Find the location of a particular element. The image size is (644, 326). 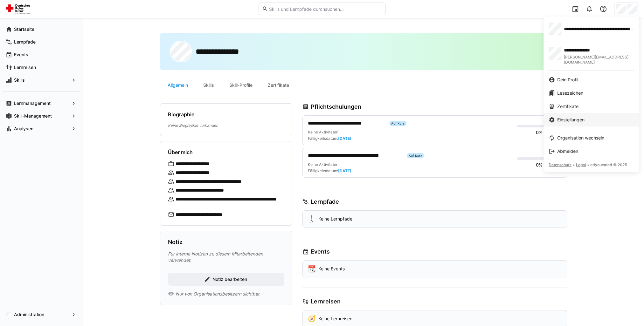

span: Organisation wechseln is located at coordinates (581, 138).